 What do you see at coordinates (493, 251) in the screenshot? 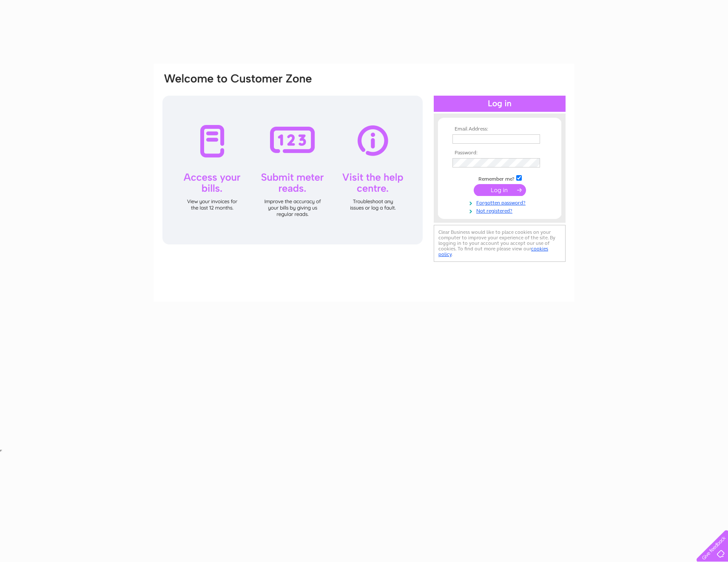
I see `a: cookies policy` at bounding box center [493, 251].